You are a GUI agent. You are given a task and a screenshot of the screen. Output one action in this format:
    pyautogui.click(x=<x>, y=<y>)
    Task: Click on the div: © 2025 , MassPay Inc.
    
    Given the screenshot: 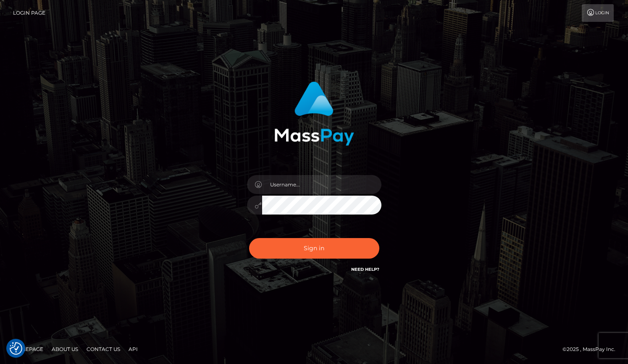 What is the action you would take?
    pyautogui.click(x=592, y=349)
    